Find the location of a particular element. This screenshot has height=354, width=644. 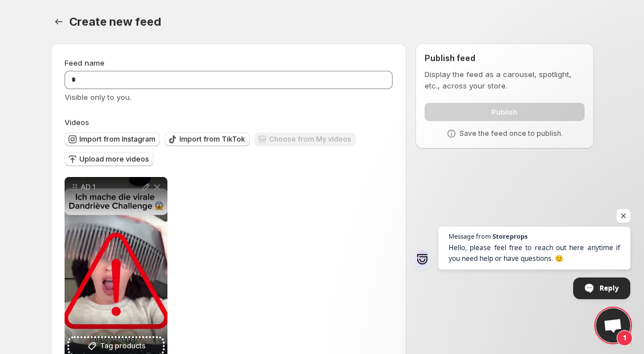

span: Videos is located at coordinates (77, 122).